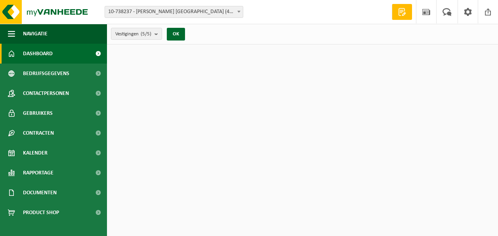 This screenshot has height=236, width=498. Describe the element at coordinates (174, 12) in the screenshot. I see `span: 10-738237 - DIEBOLD BELGIUM (494) - ZELLIK` at that location.